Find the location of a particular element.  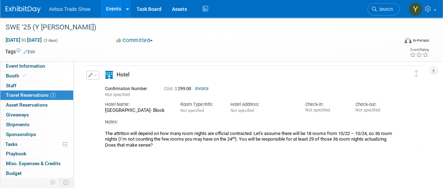

span: Tasks is located at coordinates (11, 144).